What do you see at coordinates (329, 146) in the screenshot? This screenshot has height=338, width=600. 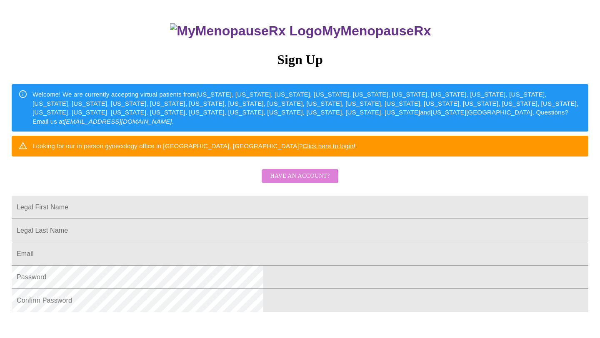 I see `a: Click here to login!` at bounding box center [329, 146].